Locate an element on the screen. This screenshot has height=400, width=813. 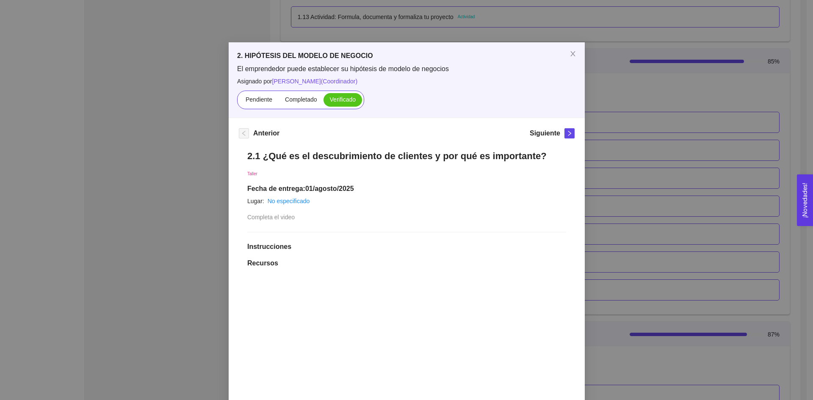
span: Asignado por is located at coordinates (407, 81).